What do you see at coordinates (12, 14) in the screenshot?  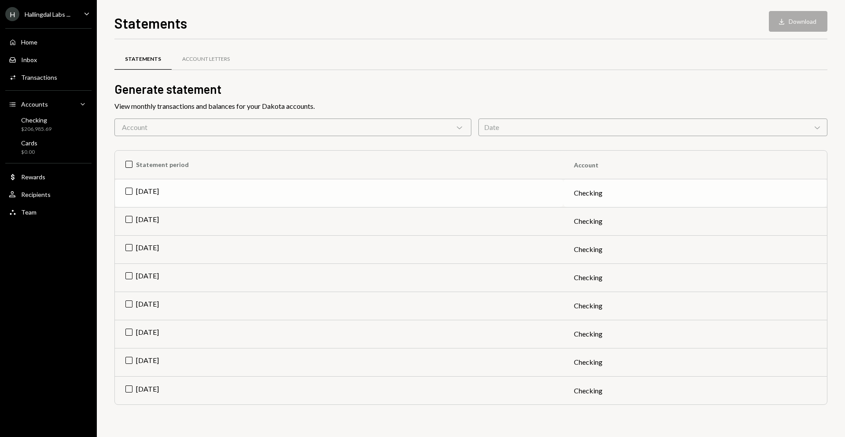 I see `div: H` at bounding box center [12, 14].